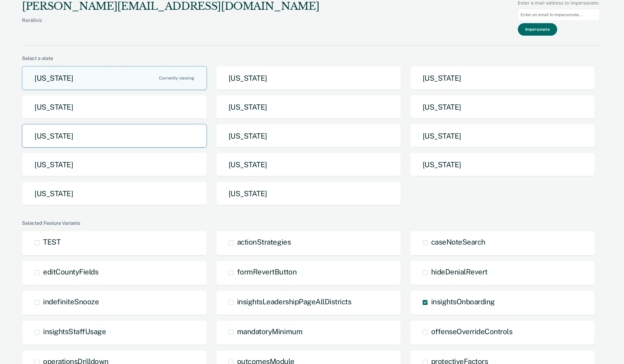 The image size is (624, 364). I want to click on span: mandatoryMinimum, so click(270, 331).